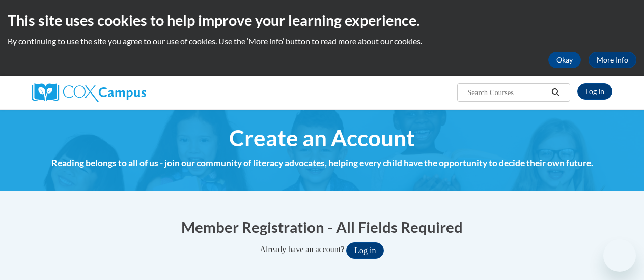 The height and width of the screenshot is (280, 644). What do you see at coordinates (365, 251) in the screenshot?
I see `button: Log in` at bounding box center [365, 251].